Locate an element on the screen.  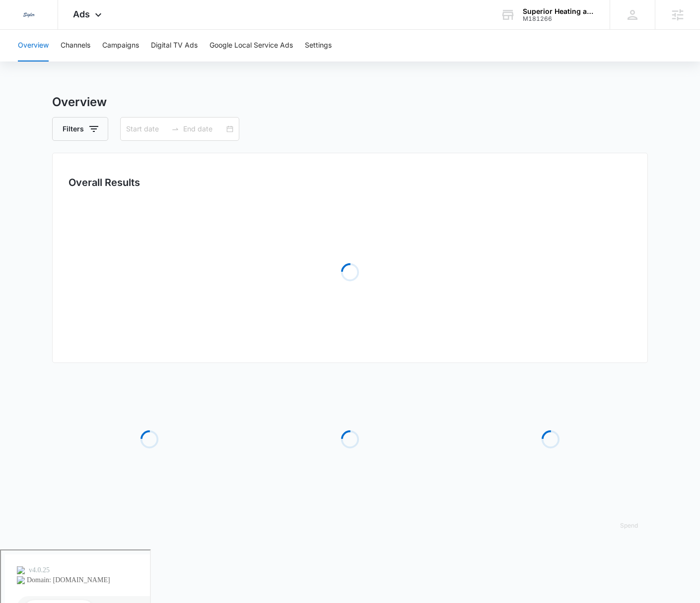
h3: Overview is located at coordinates (350, 102).